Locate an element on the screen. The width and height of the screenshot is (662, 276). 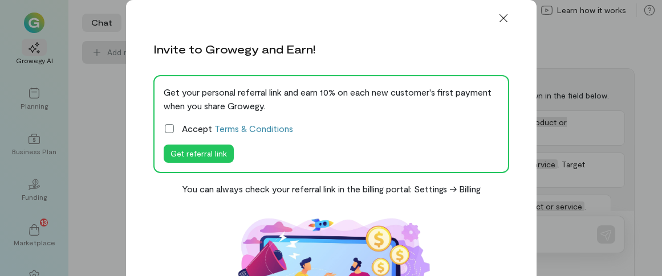
div: Get your personal referral link and earn 10% on each new customer's first payment when you share ... is located at coordinates (331, 99).